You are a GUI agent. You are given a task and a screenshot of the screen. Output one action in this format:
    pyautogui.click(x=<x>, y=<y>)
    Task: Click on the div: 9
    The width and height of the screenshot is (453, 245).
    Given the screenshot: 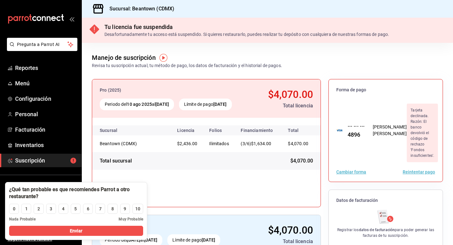 What is the action you would take?
    pyautogui.click(x=125, y=208)
    